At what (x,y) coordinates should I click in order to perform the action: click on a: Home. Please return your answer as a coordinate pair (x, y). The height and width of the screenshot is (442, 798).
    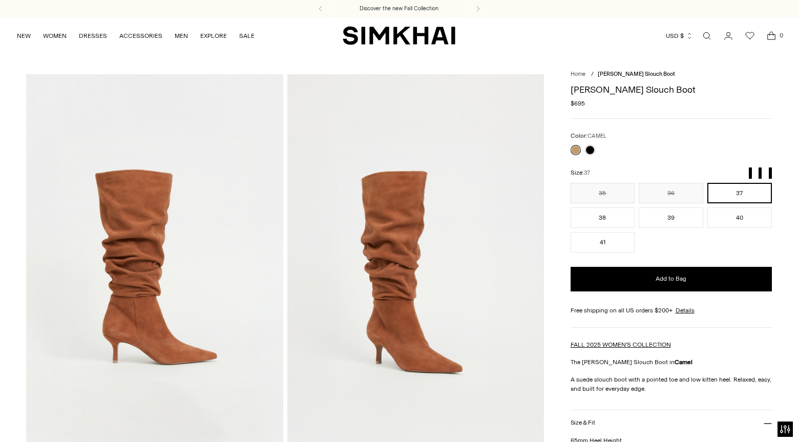
    Looking at the image, I should click on (578, 74).